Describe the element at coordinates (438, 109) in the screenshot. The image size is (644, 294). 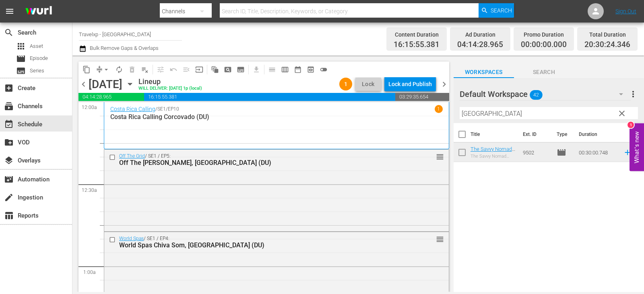
I see `p: 1` at that location.